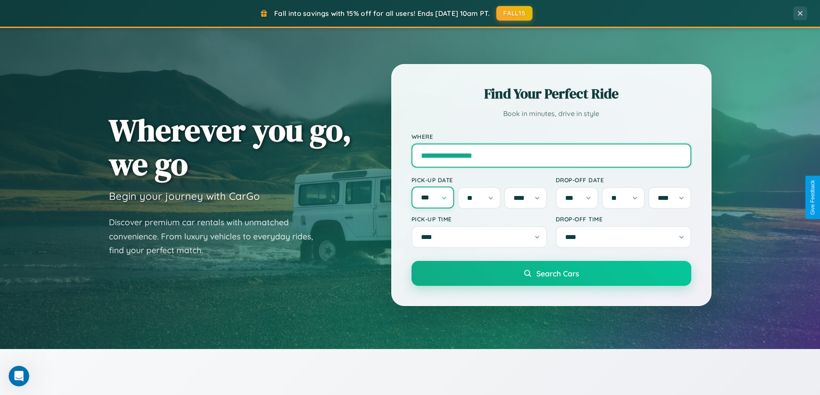 The width and height of the screenshot is (820, 395). What do you see at coordinates (623, 219) in the screenshot?
I see `label: Drop-off Time` at bounding box center [623, 219].